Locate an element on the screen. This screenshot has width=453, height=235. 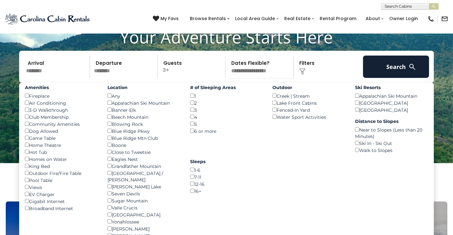
div: 5 is located at coordinates (226, 124).